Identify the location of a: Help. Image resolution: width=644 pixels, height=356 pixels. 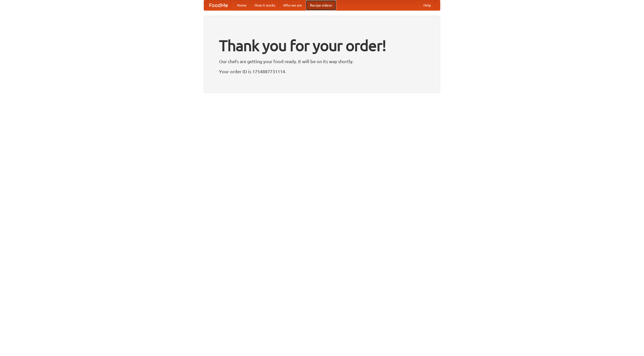
(427, 5).